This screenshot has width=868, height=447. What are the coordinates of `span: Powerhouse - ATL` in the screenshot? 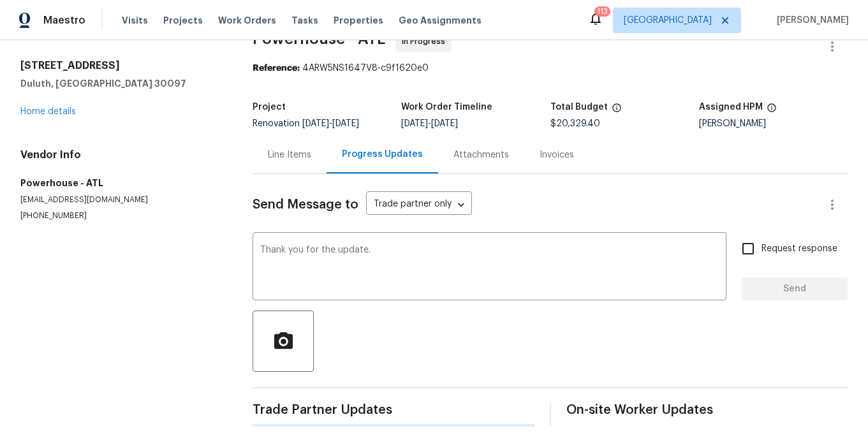 It's located at (319, 39).